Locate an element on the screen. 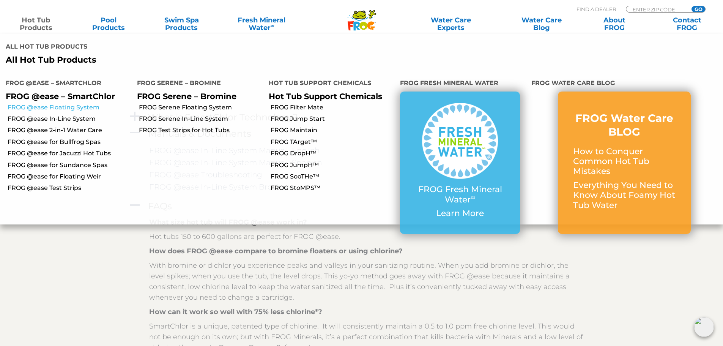 The height and width of the screenshot is (346, 723). a: All Hot Tub Products is located at coordinates (181, 60).